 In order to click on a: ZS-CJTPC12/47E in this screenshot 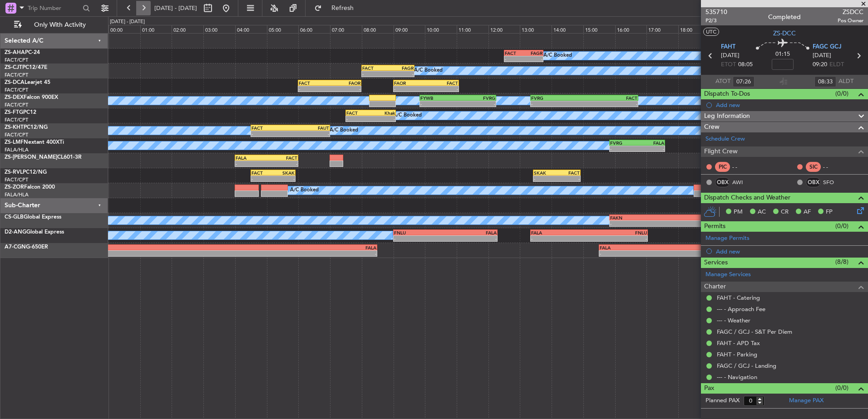, I will do `click(26, 68)`.